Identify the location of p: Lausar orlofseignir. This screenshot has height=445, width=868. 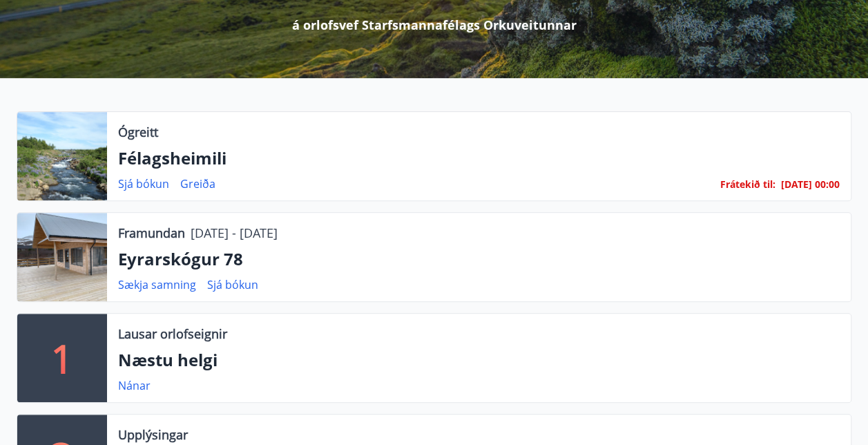
(173, 334).